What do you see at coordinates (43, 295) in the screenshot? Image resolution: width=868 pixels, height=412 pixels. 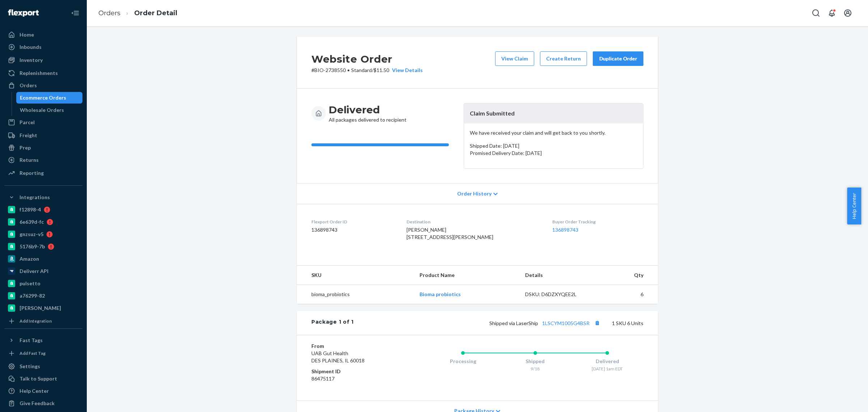 I see `a: a76299-82` at bounding box center [43, 295].